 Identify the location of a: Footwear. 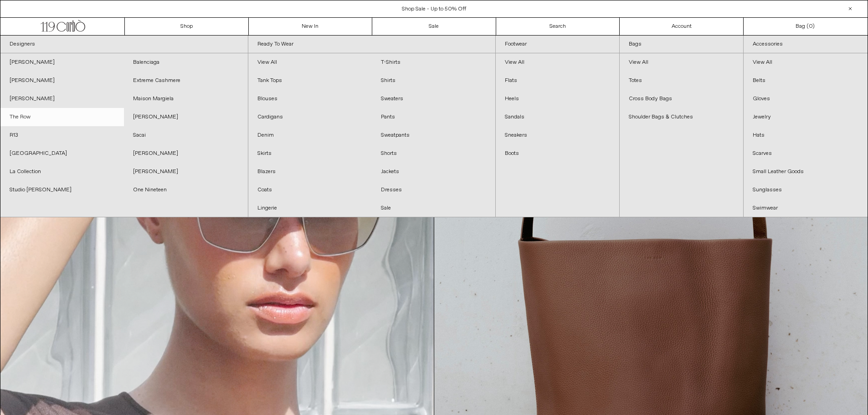
(557, 44).